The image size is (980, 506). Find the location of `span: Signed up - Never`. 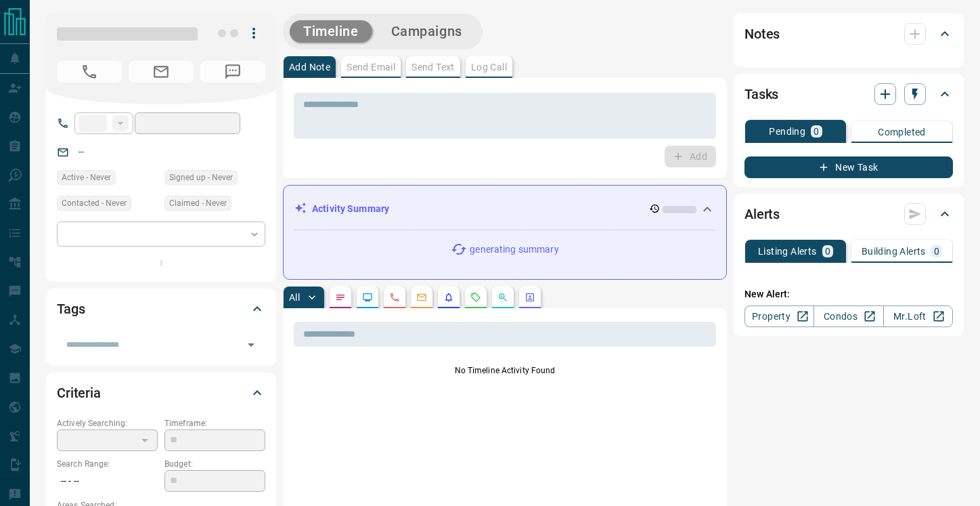

span: Signed up - Never is located at coordinates (201, 177).